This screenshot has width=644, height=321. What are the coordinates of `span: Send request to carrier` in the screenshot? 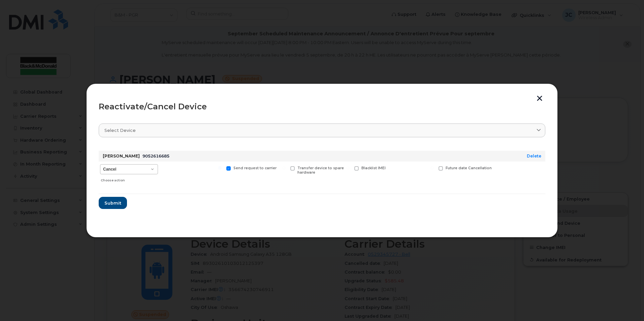 It's located at (255, 168).